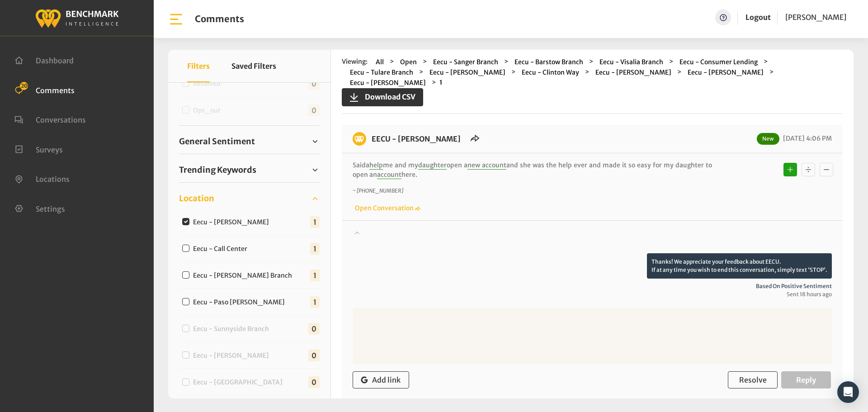 The width and height of the screenshot is (868, 412). What do you see at coordinates (387, 97) in the screenshot?
I see `span: Download CSV` at bounding box center [387, 97].